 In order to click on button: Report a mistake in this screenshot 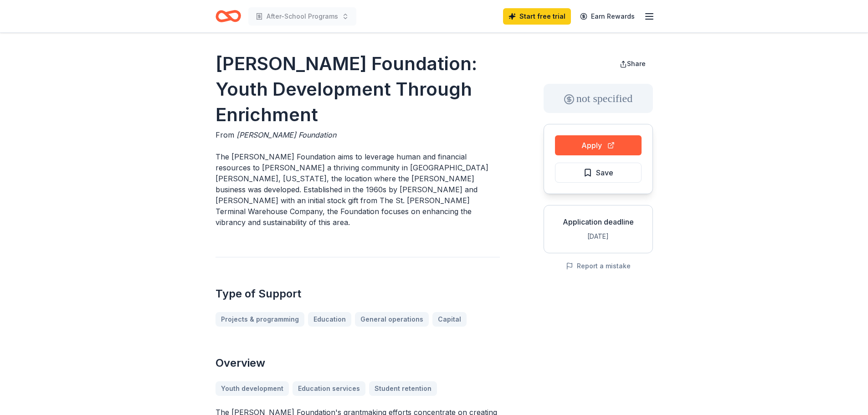, I will do `click(598, 266)`.